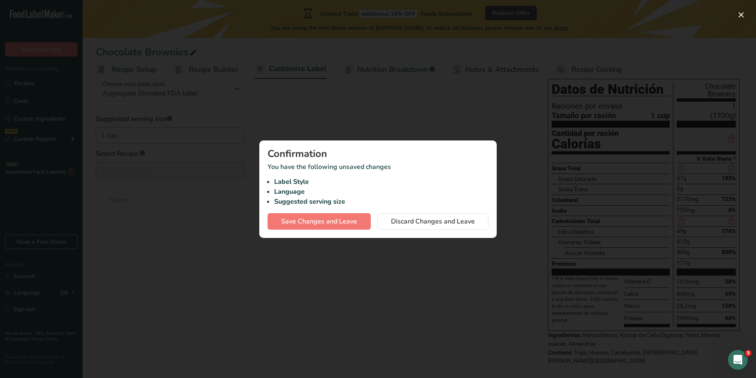  I want to click on span: Save Changes and Leave, so click(319, 221).